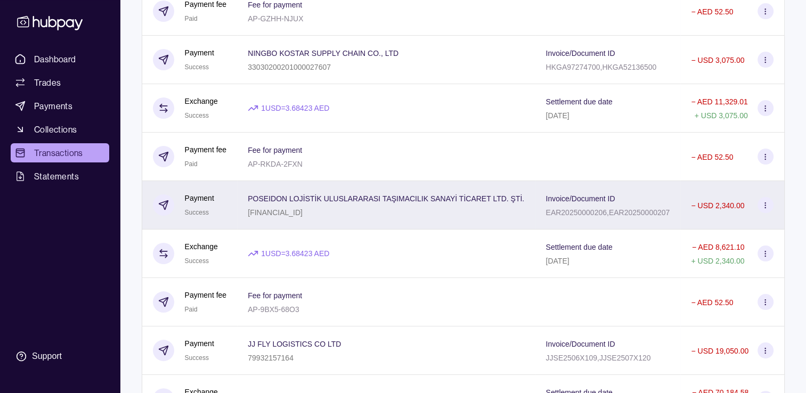  I want to click on span: Statements, so click(56, 176).